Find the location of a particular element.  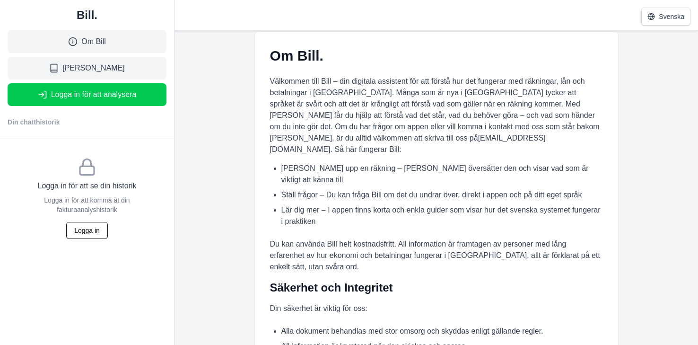

span: Om Bill is located at coordinates (94, 42).